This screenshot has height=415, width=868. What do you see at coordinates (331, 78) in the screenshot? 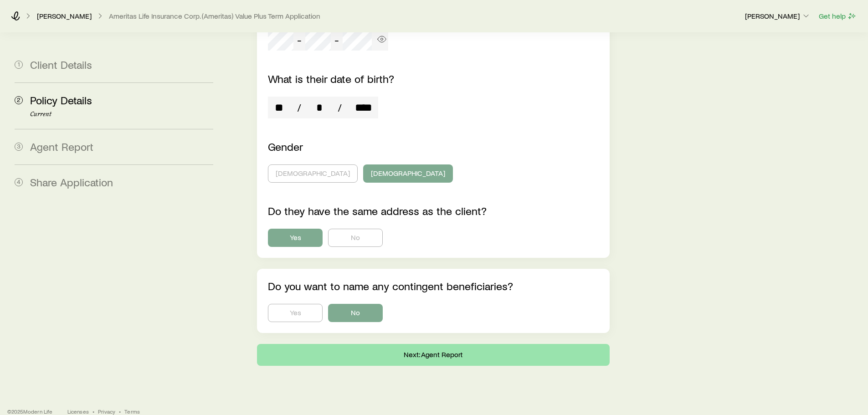
I see `label: What is their date of birth?` at bounding box center [331, 78].